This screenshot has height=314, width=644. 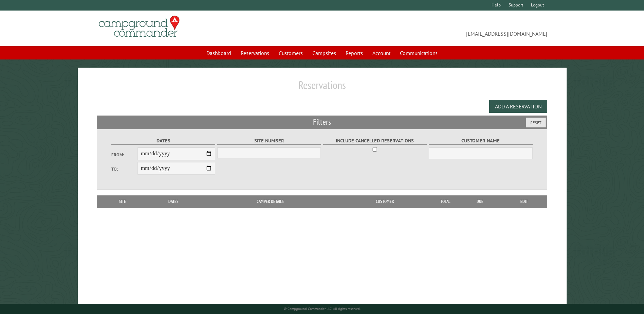 I want to click on a: Reports, so click(x=354, y=53).